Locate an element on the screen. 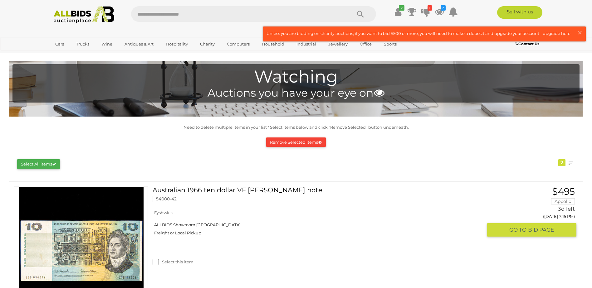 The width and height of the screenshot is (592, 288). img: Allbids.com.au is located at coordinates (84, 15).